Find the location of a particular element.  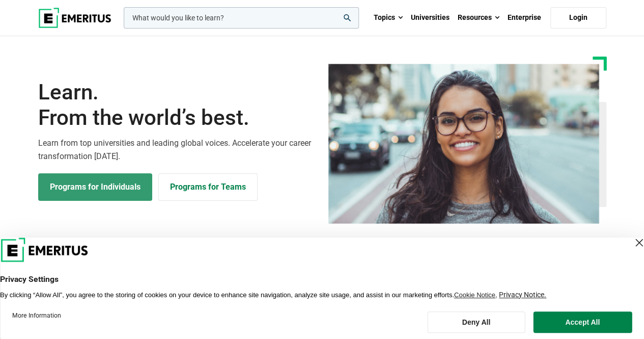

a: Explore Programs is located at coordinates (95, 187).